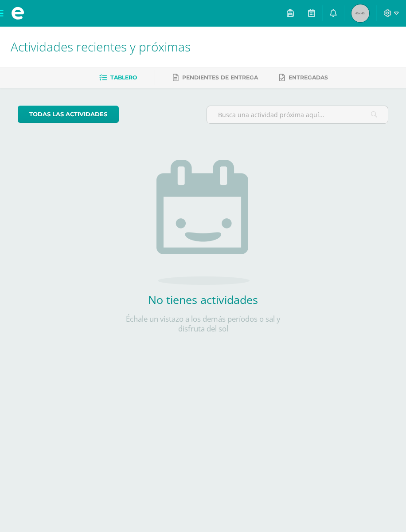  I want to click on h2: No tienes actividades, so click(203, 299).